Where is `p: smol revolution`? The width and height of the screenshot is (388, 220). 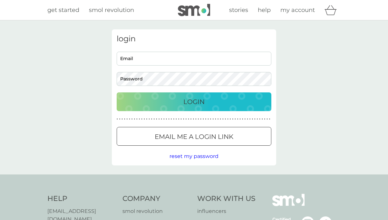
p: smol revolution is located at coordinates (157, 211).